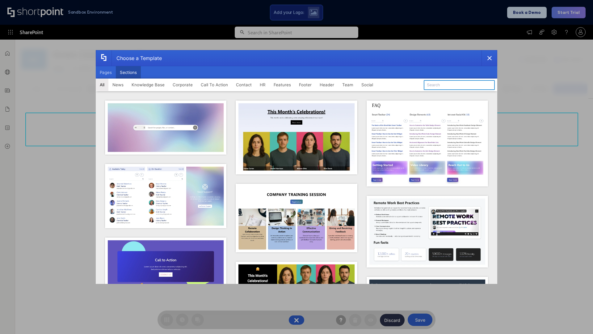  Describe the element at coordinates (148, 85) in the screenshot. I see `button: Knowledge Base` at that location.